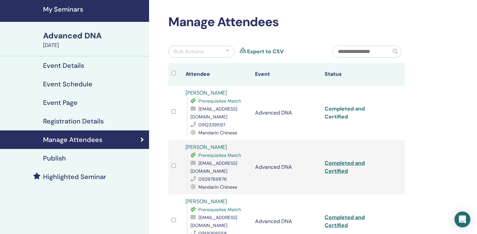 The image size is (477, 234). What do you see at coordinates (265, 52) in the screenshot?
I see `a: Export to CSV` at bounding box center [265, 52].